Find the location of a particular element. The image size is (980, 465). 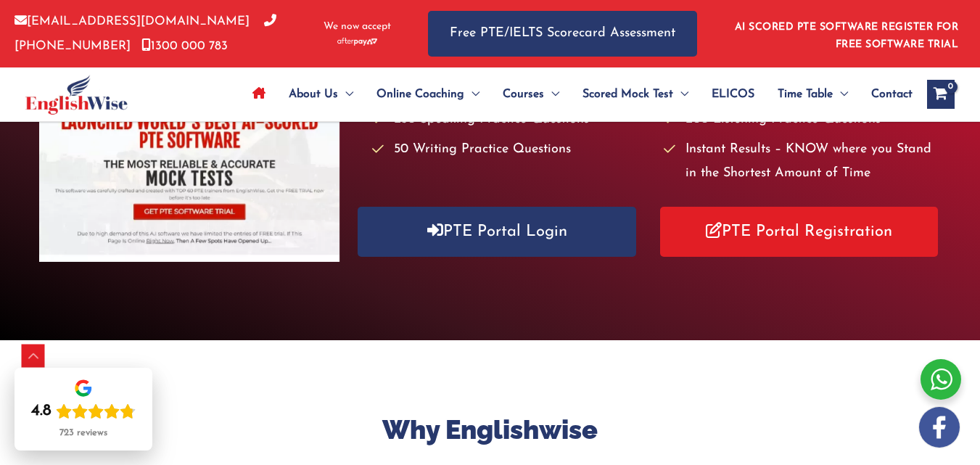

span: Online Coaching is located at coordinates (420, 95).